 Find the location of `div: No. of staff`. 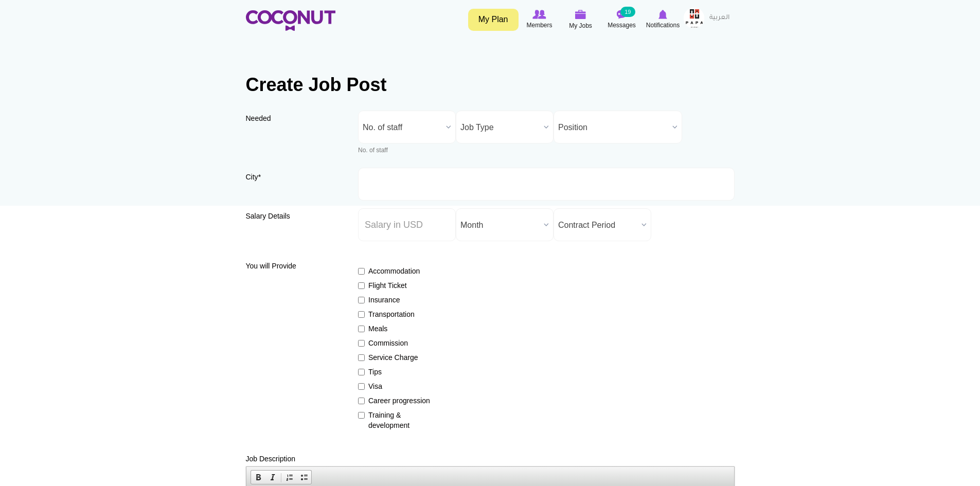

div: No. of staff is located at coordinates (407, 150).